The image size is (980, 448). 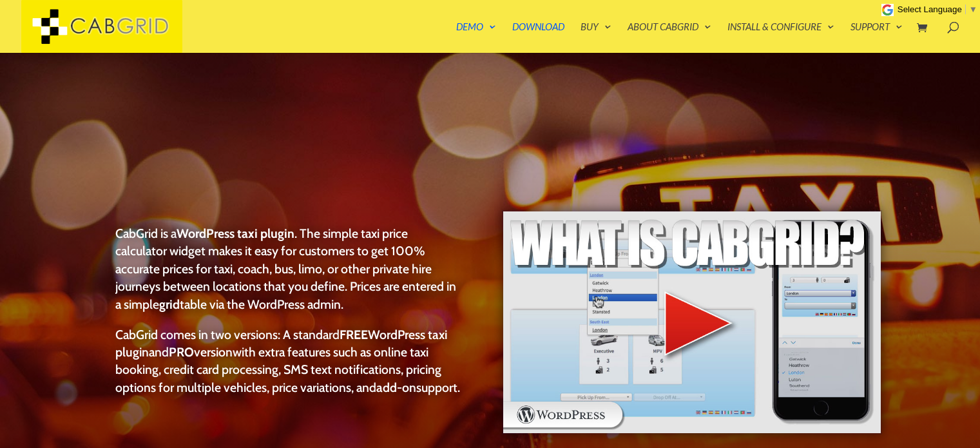 What do you see at coordinates (354, 334) in the screenshot?
I see `strong: FREE` at bounding box center [354, 334].